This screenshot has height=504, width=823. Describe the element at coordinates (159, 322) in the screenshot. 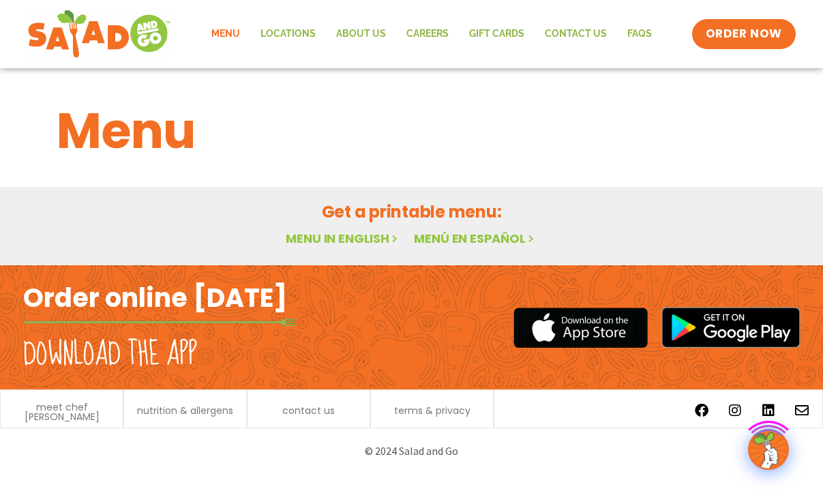

I see `img: fork` at that location.